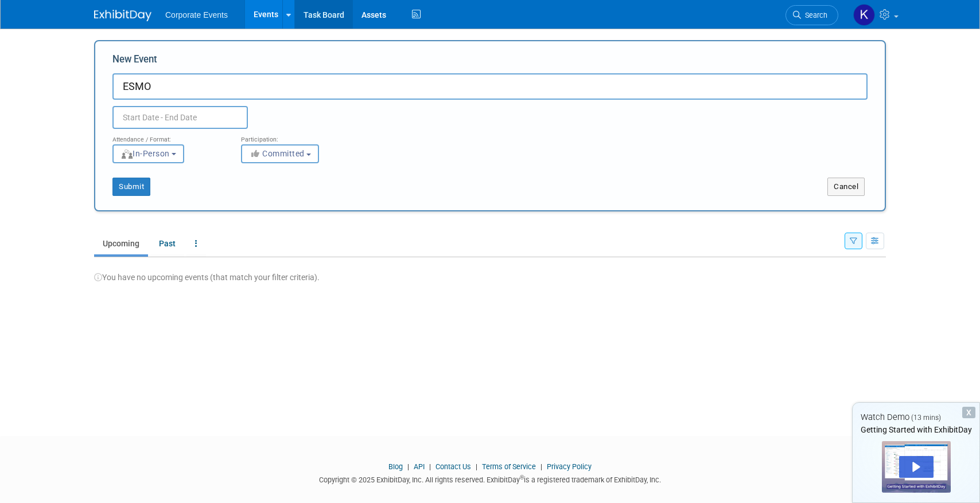 This screenshot has width=980, height=503. I want to click on div: Watch Demo, so click(915, 417).